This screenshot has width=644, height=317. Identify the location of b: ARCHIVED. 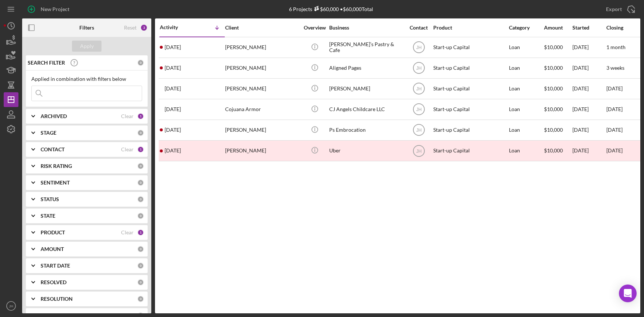
(53, 116).